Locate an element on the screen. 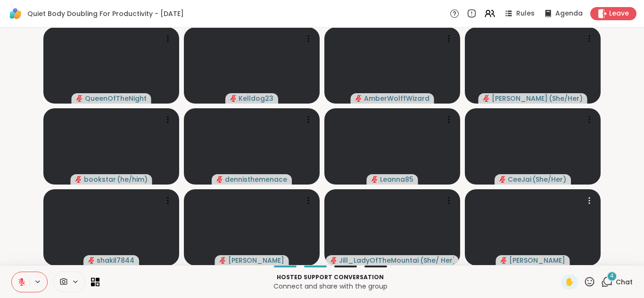 The height and width of the screenshot is (298, 644). span: 4 is located at coordinates (612, 276).